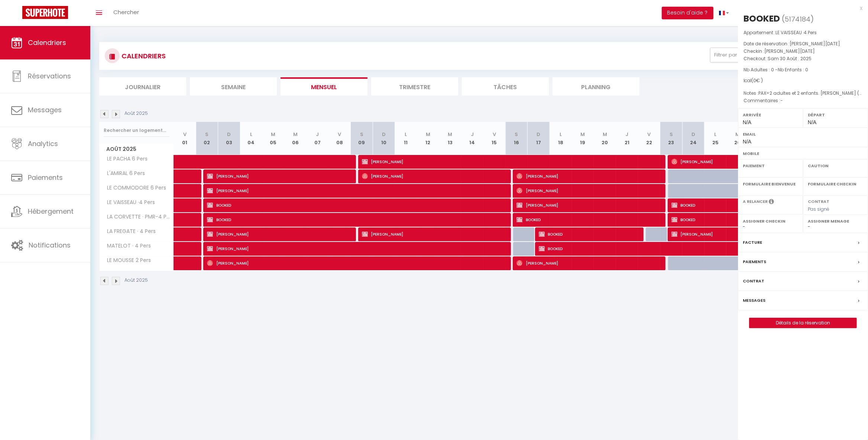  Describe the element at coordinates (835, 221) in the screenshot. I see `label: Assigner Menage` at that location.